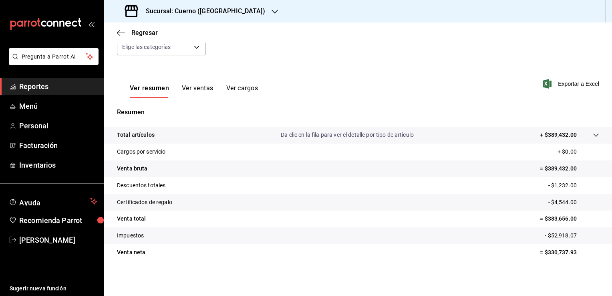 This screenshot has width=612, height=296. I want to click on p: Venta total, so click(131, 218).